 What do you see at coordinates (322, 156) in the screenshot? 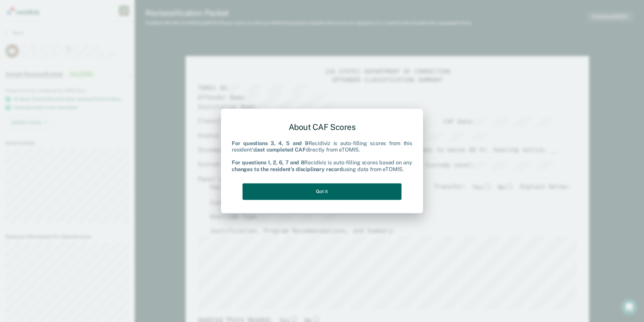
I see `div: Recidiviz is auto-filling scores from this resident's directly from eTOMIS. Recidiviz is auto-fil...` at bounding box center [322, 156].